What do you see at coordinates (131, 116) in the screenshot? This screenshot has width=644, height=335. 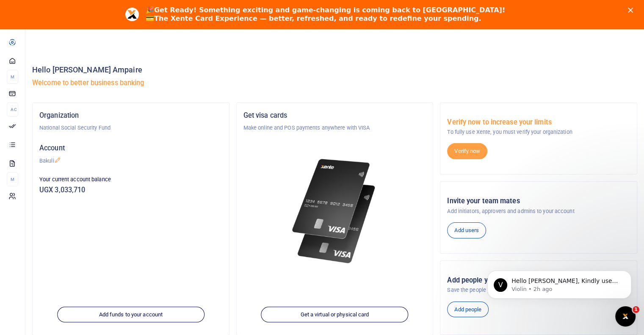 I see `h5: Organization` at bounding box center [131, 116].